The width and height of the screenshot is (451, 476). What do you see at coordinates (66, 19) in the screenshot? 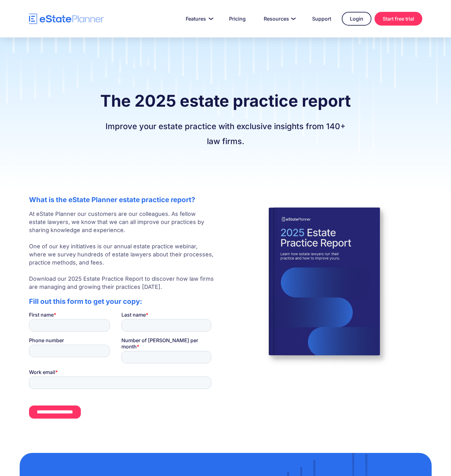
I see `a: home` at bounding box center [66, 19].